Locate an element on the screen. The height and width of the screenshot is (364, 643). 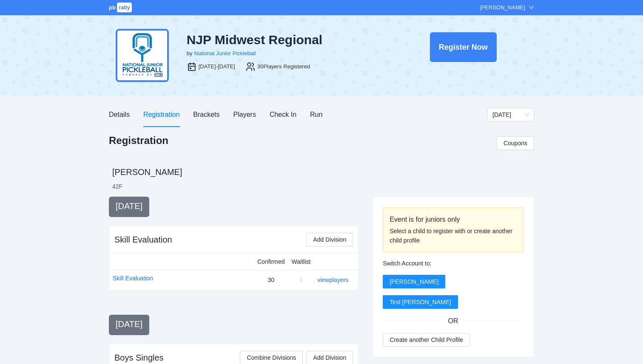
div: Brackets is located at coordinates (206, 114).